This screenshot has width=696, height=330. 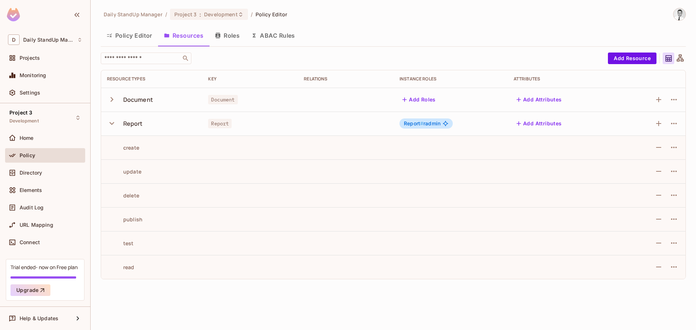 I want to click on div: Trial ended- now on Free plan, so click(x=44, y=267).